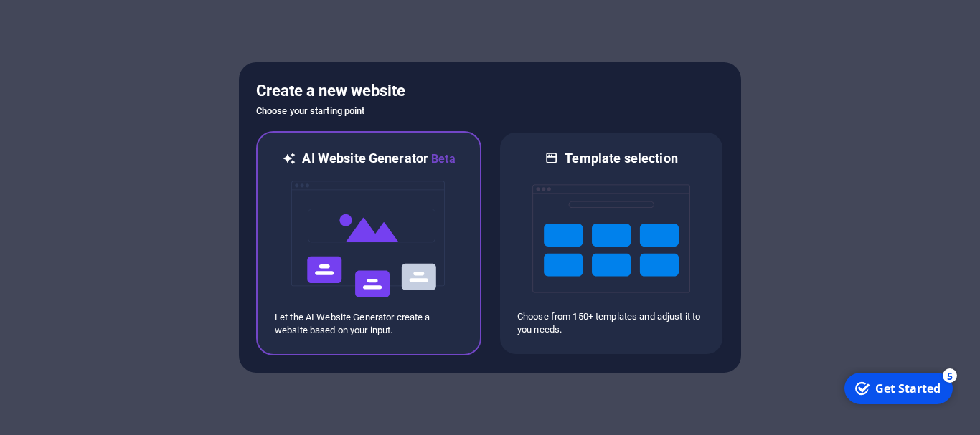 This screenshot has height=435, width=980. Describe the element at coordinates (369, 243) in the screenshot. I see `div: AI Website GeneratorBetaaiLet the AI Website Generator create a website based on your input.` at that location.